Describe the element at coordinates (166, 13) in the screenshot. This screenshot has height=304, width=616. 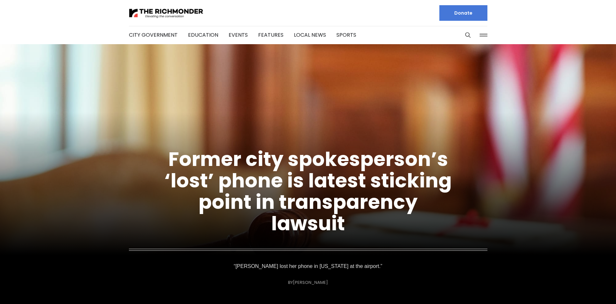
I see `img: The Richmonder` at that location.